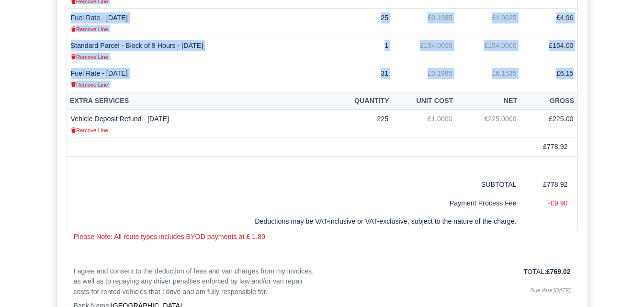  Describe the element at coordinates (551, 290) in the screenshot. I see `i: Due date:` at that location.